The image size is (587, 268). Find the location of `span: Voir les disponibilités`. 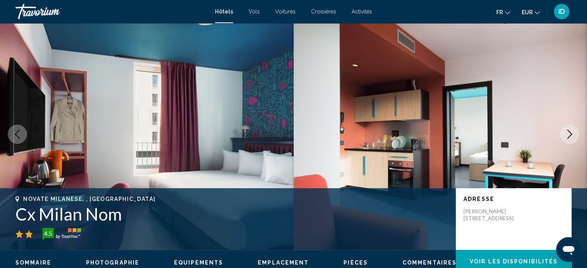

span: Voir les disponibilités is located at coordinates (514, 262).